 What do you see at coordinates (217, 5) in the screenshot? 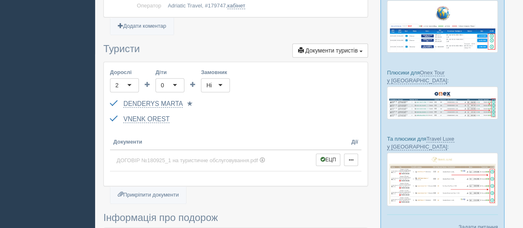
I see `span: 179747` at bounding box center [217, 5].